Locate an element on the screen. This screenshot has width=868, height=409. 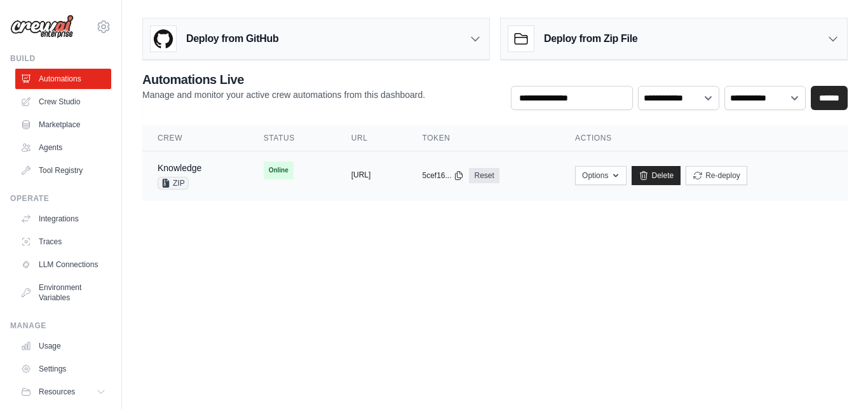
a: Agents is located at coordinates (63, 147).